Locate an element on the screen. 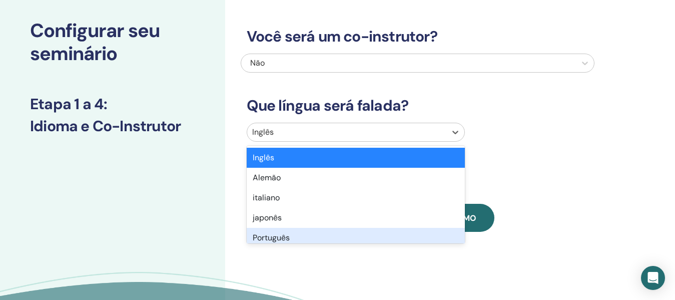  font: japonês is located at coordinates (267, 217).